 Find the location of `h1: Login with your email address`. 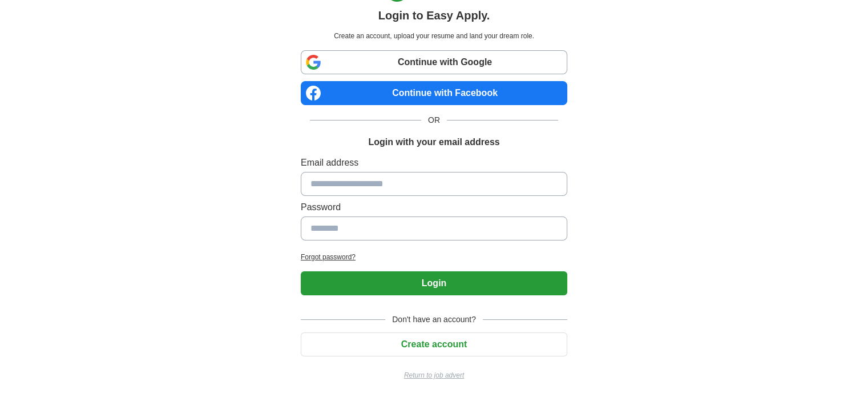

h1: Login with your email address is located at coordinates (434, 142).